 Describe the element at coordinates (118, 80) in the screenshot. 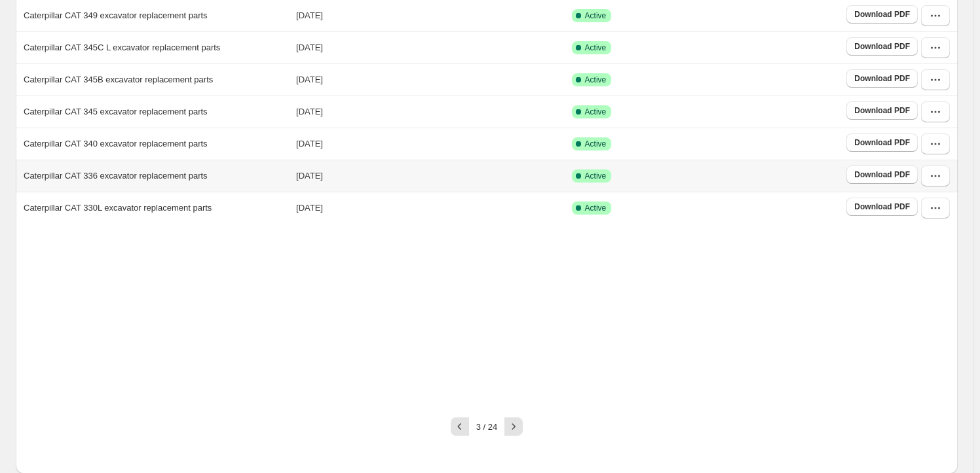

I see `p: Caterpillar CAT 345B excavator replacement parts` at that location.